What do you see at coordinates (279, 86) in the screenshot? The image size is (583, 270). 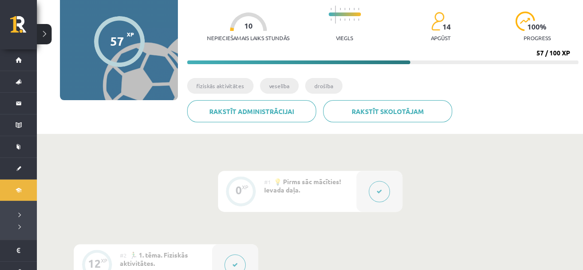 I see `li: veselība` at bounding box center [279, 86].